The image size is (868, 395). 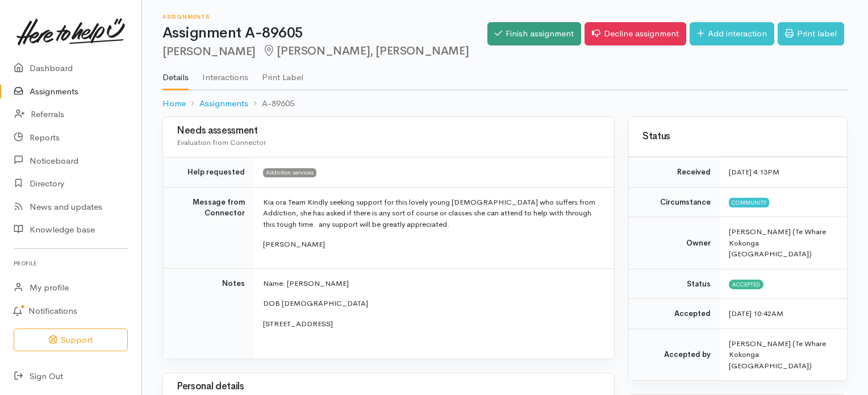 What do you see at coordinates (675, 355) in the screenshot?
I see `td: Accepted by` at bounding box center [675, 355].